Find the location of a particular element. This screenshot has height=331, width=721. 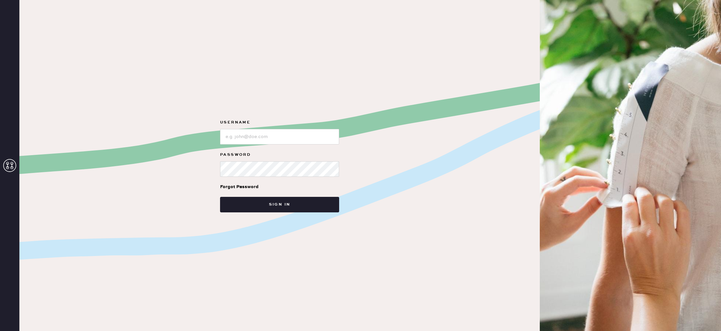

button: Sign in is located at coordinates (280, 205).